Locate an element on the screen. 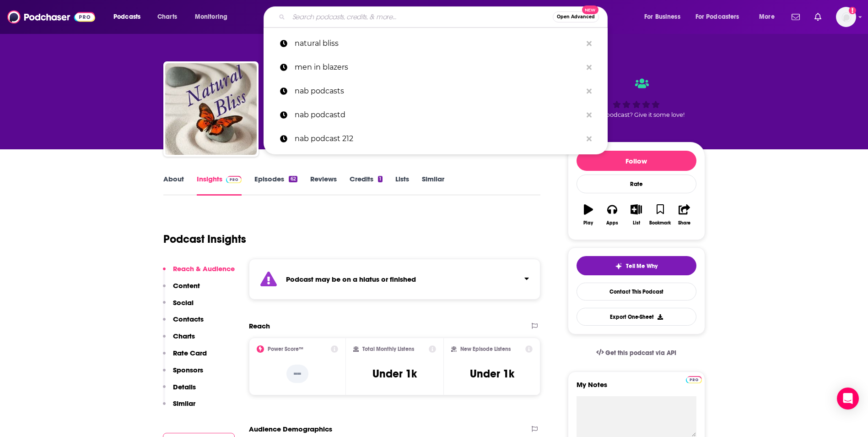  a: Lists is located at coordinates (402, 185).